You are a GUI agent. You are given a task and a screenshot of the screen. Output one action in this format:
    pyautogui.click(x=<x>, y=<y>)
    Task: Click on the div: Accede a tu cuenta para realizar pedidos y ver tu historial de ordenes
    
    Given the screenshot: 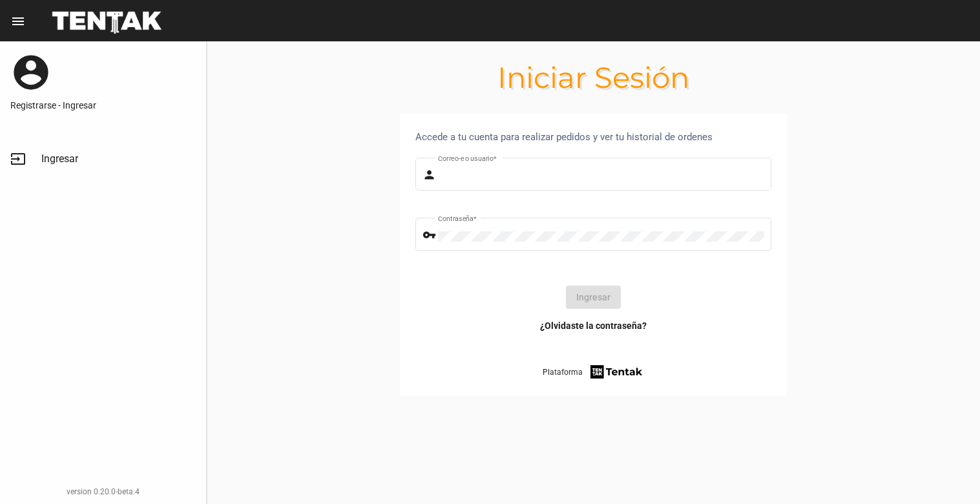 What is the action you would take?
    pyautogui.click(x=593, y=137)
    